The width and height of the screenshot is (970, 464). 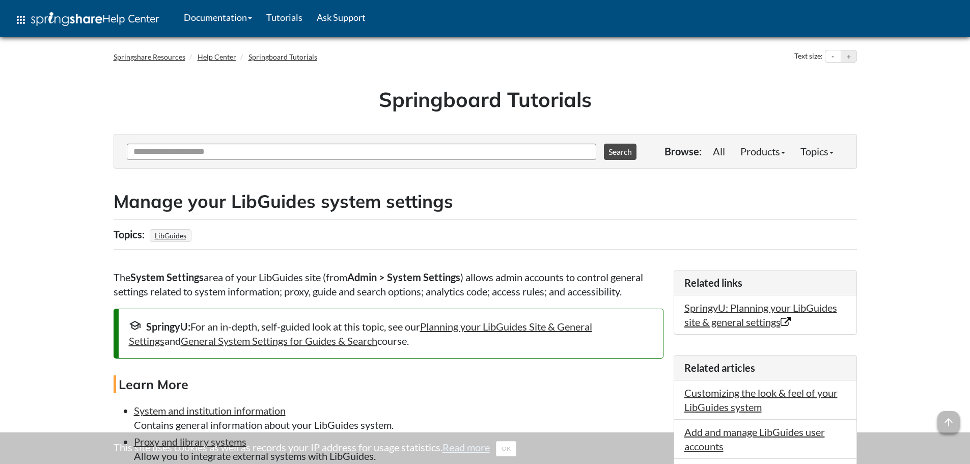 What do you see at coordinates (761, 315) in the screenshot?
I see `a: SpringyU: Planning your LibGuides site & general settings` at bounding box center [761, 315].